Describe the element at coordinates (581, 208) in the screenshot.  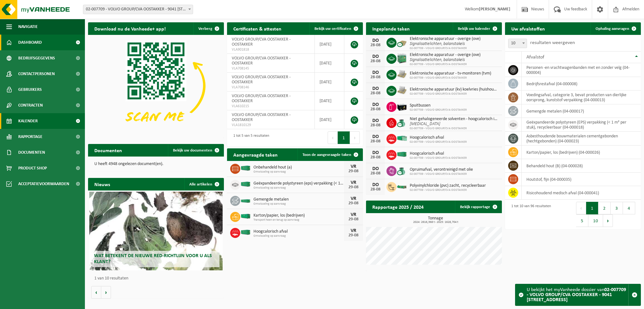
I see `button: Previous` at that location.